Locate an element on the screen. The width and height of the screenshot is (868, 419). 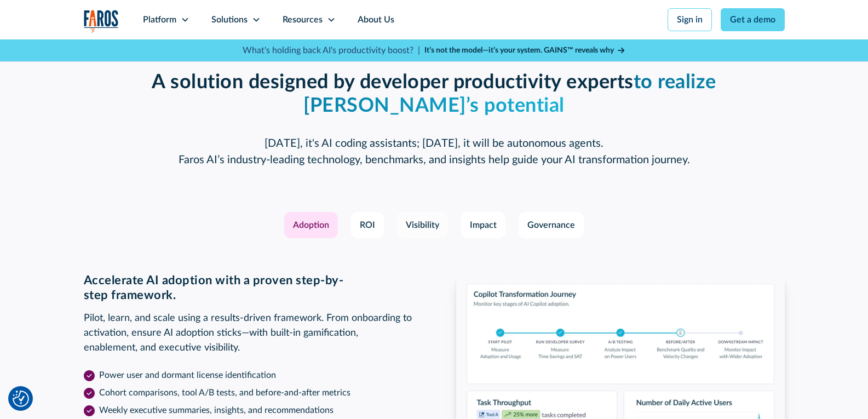
p: Faros AI’s industry-leading technology, benchmarks, and insights help guide your AI transformatio... is located at coordinates (434, 160).